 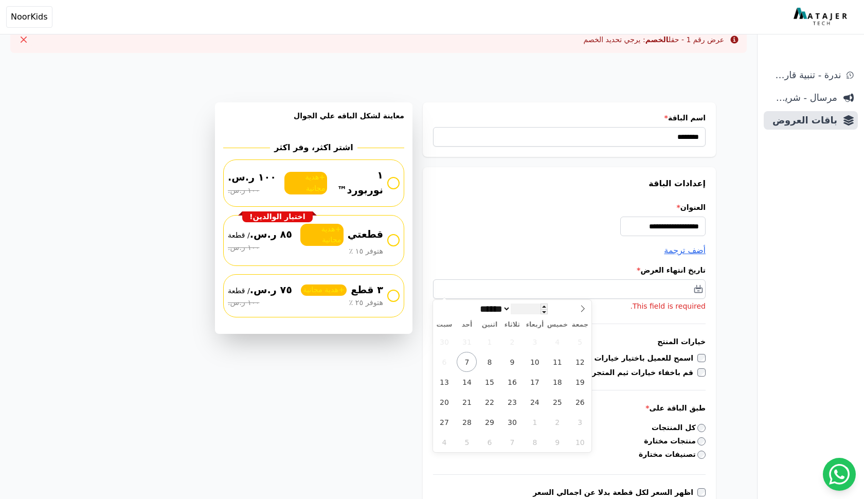 What do you see at coordinates (24, 40) in the screenshot?
I see `button: Close` at bounding box center [24, 40].